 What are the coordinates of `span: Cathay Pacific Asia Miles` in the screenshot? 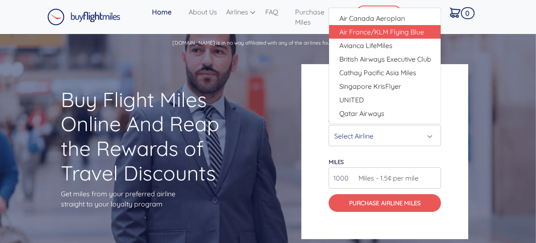 It's located at (377, 73).